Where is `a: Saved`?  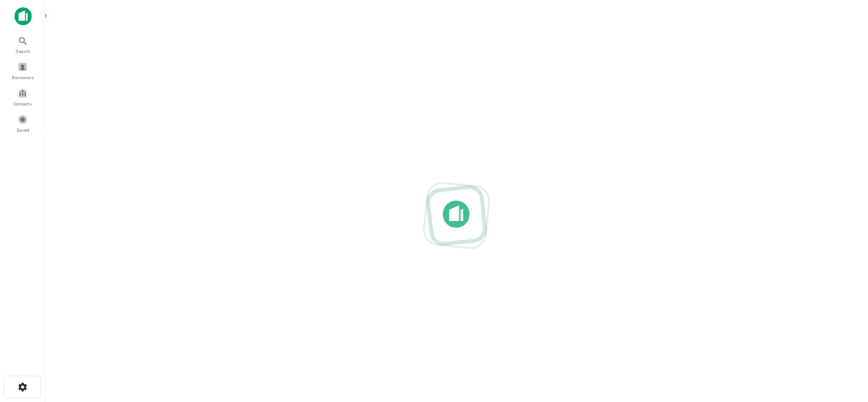 a: Saved is located at coordinates (23, 123).